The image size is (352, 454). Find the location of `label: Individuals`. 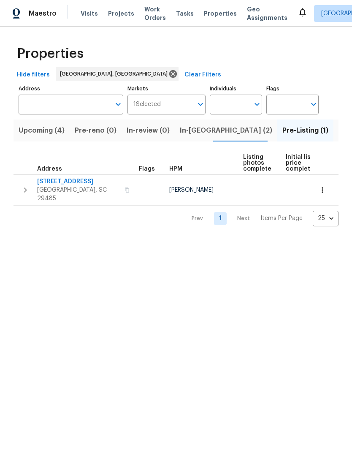

label: Individuals is located at coordinates (236, 89).